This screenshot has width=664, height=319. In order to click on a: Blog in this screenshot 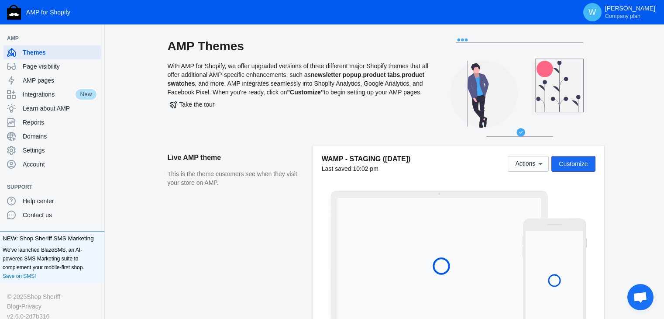, I will do `click(13, 306)`.